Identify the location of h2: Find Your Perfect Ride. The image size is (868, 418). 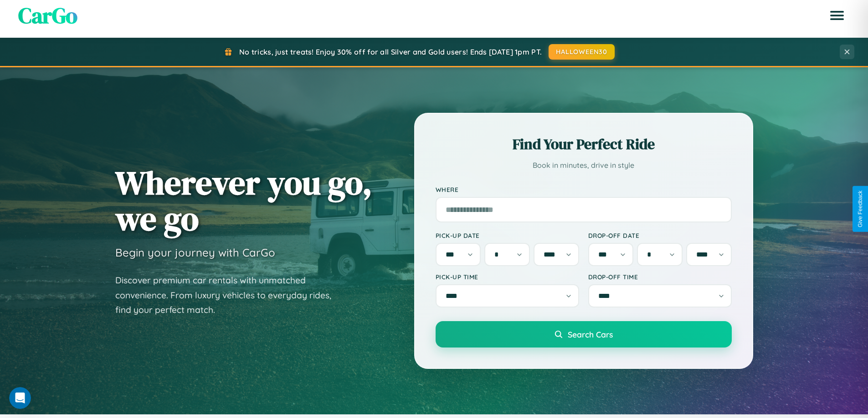
(583, 144).